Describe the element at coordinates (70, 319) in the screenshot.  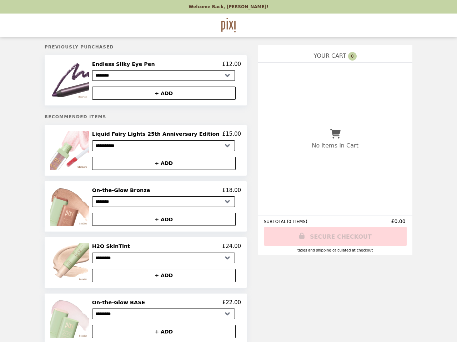
I see `img: On-the-Glow BASE` at that location.